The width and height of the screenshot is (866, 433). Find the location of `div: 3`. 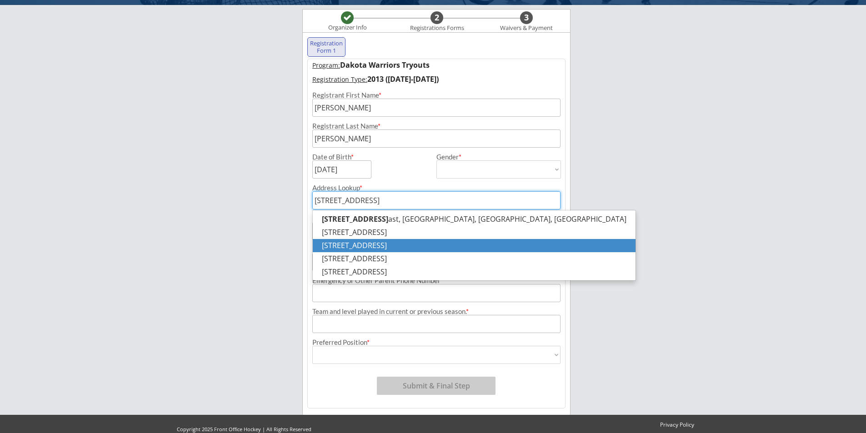

div: 3 is located at coordinates (526, 18).